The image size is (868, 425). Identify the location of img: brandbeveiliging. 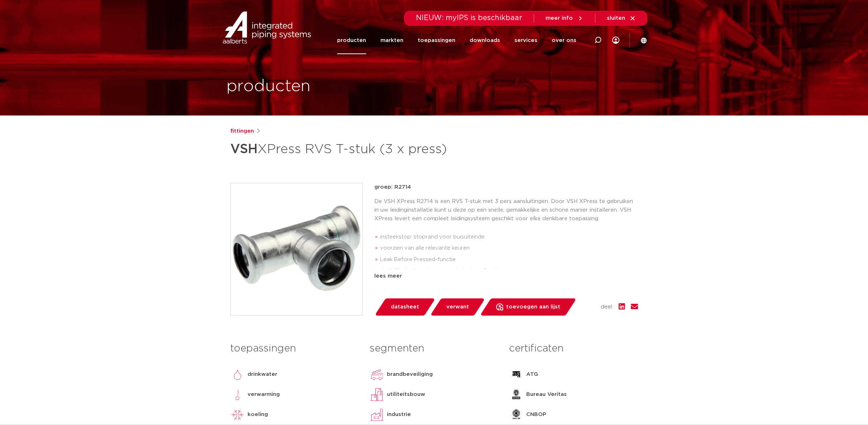
(377, 374).